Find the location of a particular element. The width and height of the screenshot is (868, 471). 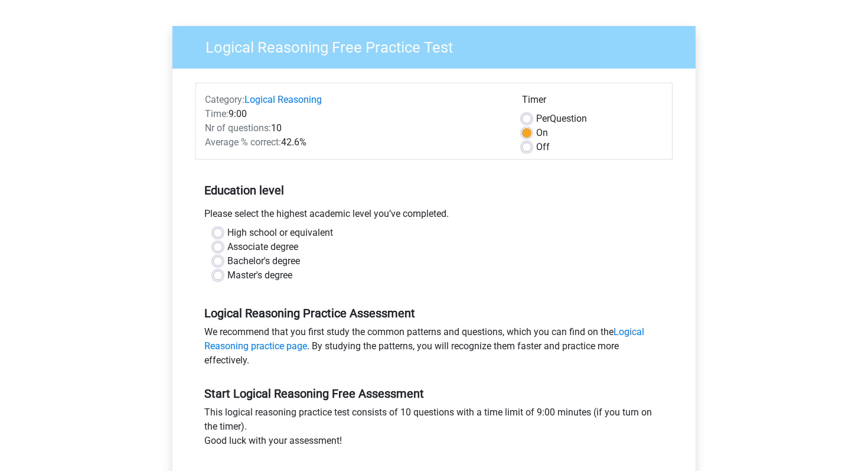

div: We recommend that you first study the common patterns and questions, which you can find on the . ... is located at coordinates (434, 349).